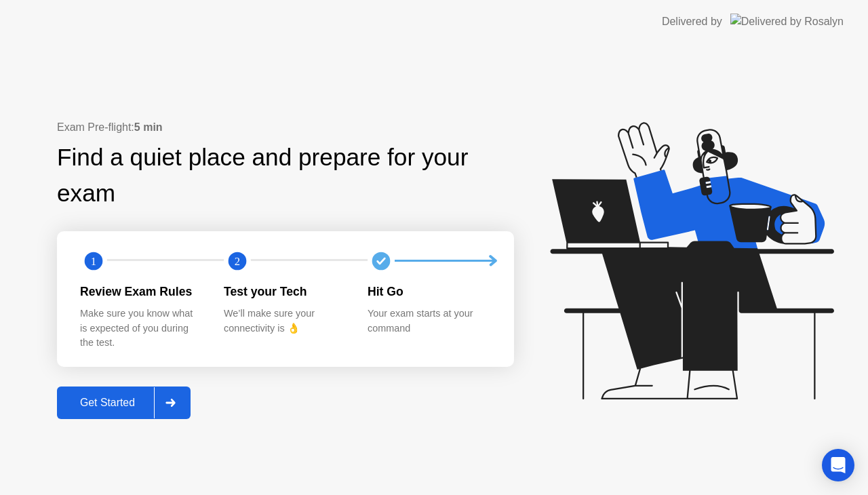  What do you see at coordinates (428, 321) in the screenshot?
I see `div: Your exam starts at your command` at bounding box center [428, 321].